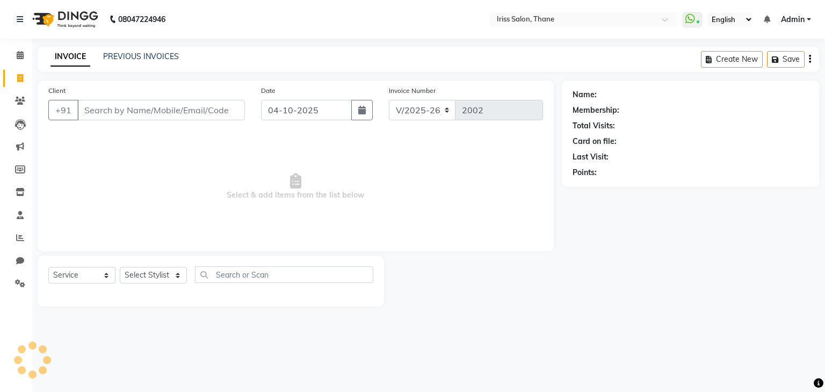 Image resolution: width=825 pixels, height=392 pixels. What do you see at coordinates (57, 91) in the screenshot?
I see `label: Client` at bounding box center [57, 91].